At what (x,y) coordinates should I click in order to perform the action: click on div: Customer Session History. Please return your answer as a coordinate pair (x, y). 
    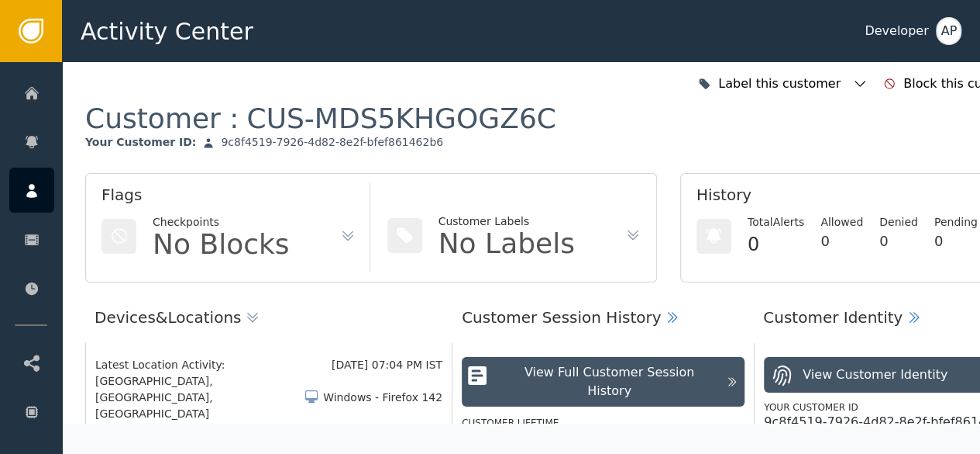
    Looking at the image, I should click on (561, 317).